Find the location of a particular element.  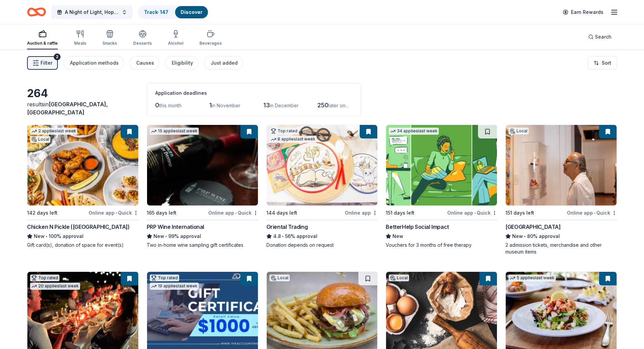

img: Image for Heard Museum is located at coordinates (561, 165).